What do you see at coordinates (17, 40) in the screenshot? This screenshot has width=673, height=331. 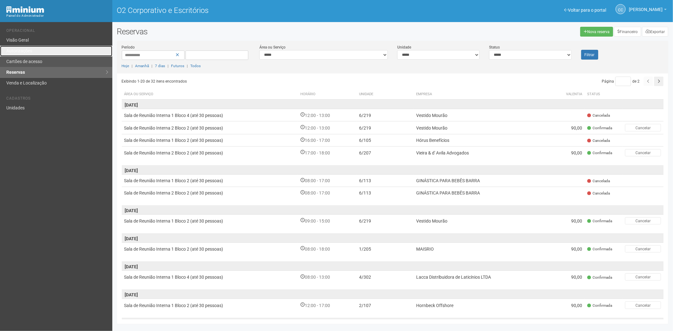 I see `font: Visão Geral` at bounding box center [17, 40].